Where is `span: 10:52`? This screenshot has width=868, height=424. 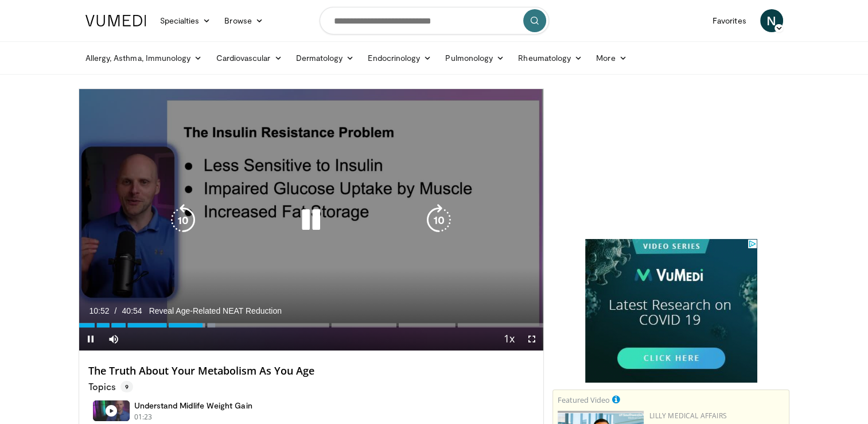 span: 10:52 is located at coordinates (99, 310).